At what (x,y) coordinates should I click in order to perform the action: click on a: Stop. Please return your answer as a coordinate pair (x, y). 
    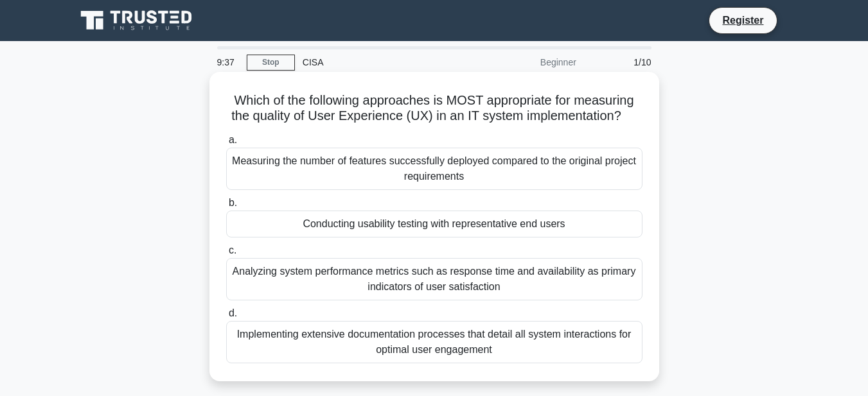
    Looking at the image, I should click on (271, 62).